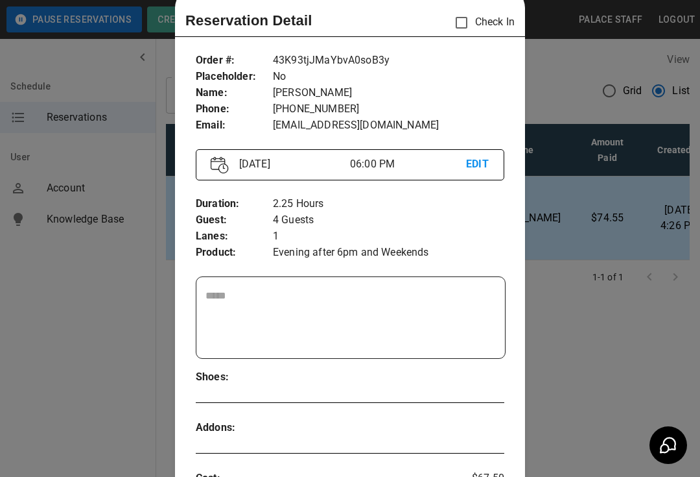  Describe the element at coordinates (388, 77) in the screenshot. I see `p: No` at that location.